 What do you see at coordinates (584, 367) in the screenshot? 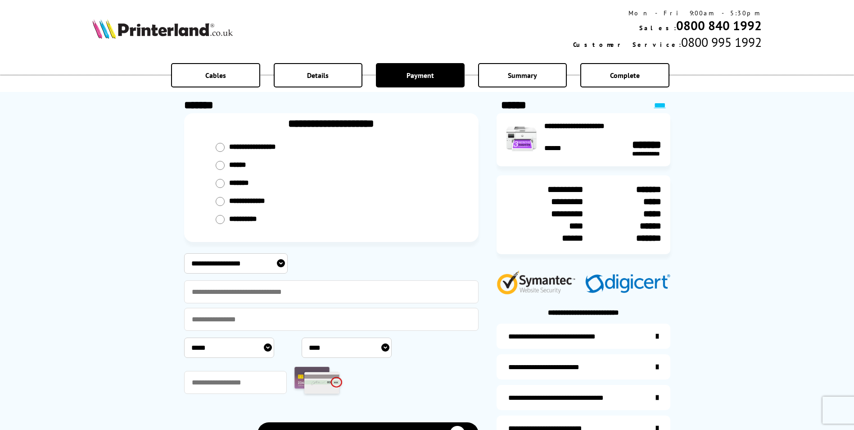
I see `a: items-arrive` at bounding box center [584, 367].